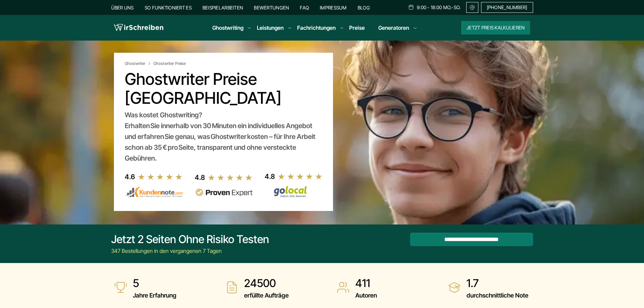 The height and width of the screenshot is (308, 644). What do you see at coordinates (266, 296) in the screenshot?
I see `span: erfüllte Aufträge` at bounding box center [266, 296].